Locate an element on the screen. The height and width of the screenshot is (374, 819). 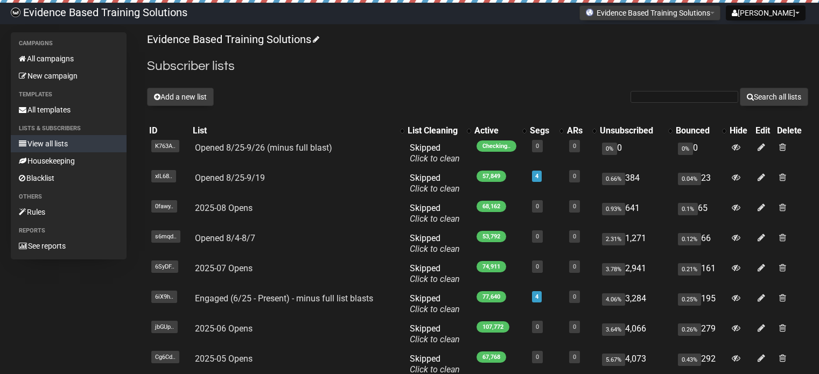
td: 4,066 is located at coordinates (635, 334).